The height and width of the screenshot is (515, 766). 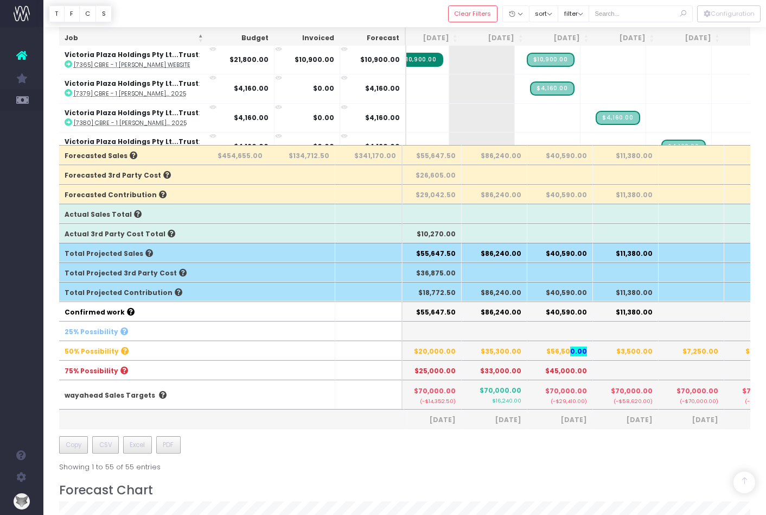 What do you see at coordinates (551, 60) in the screenshot?
I see `span: Streamtime Draft Invoice: 002708 – [7365] CBRE - 1 Denison Website - Remaining 50%` at bounding box center [551, 60].